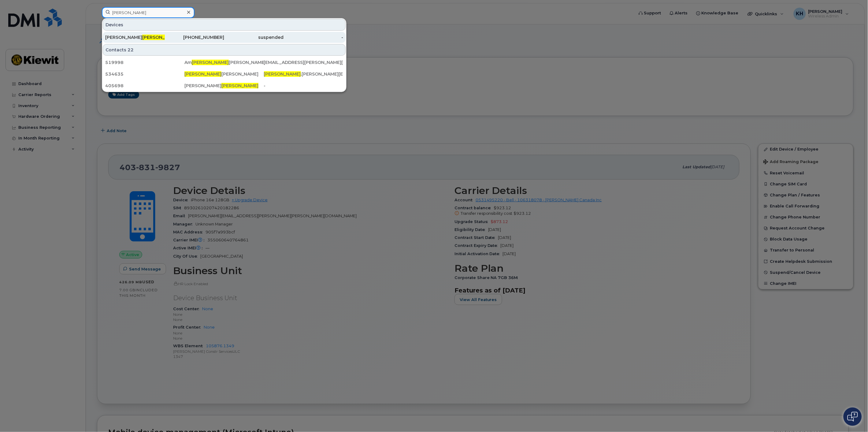 The image size is (868, 432). Describe the element at coordinates (145, 74) in the screenshot. I see `div: 534635` at that location.